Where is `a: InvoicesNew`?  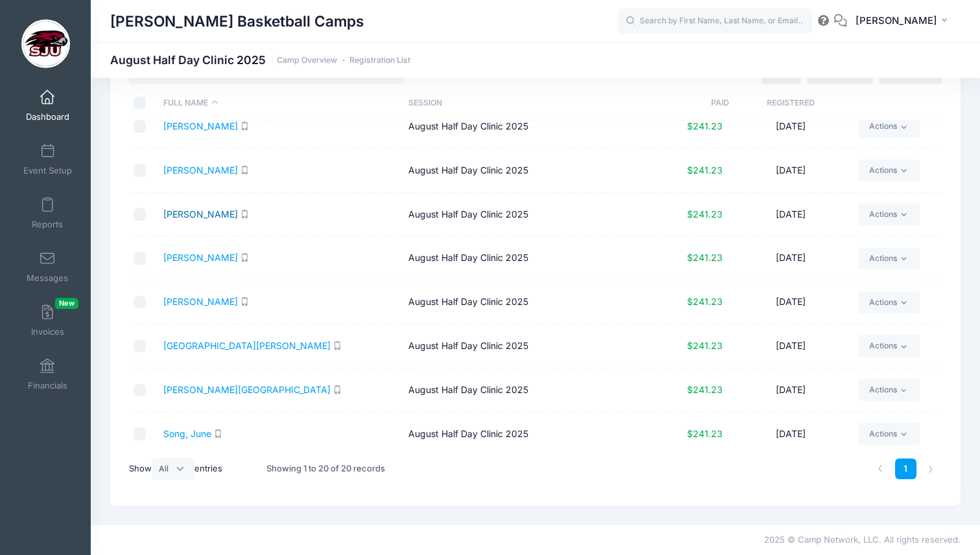 a: InvoicesNew is located at coordinates (47, 321).